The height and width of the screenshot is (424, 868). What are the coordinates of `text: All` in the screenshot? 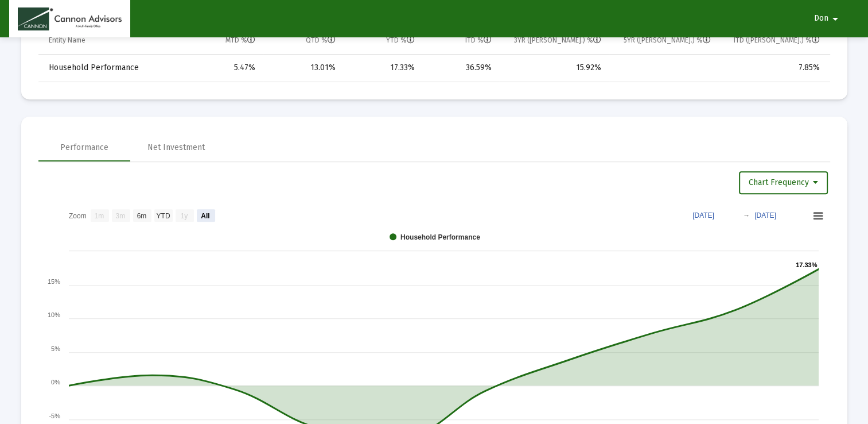 It's located at (205, 216).